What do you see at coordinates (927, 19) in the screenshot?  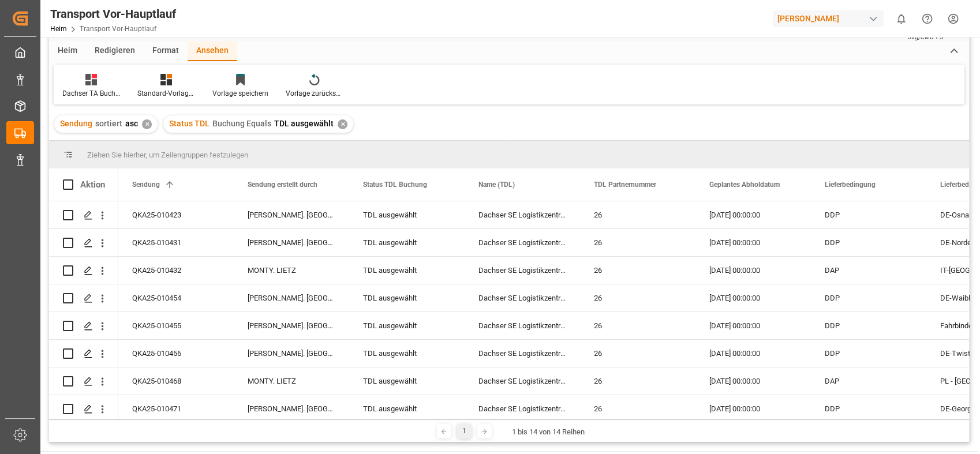 I see `button: Hilfe-Center` at bounding box center [927, 19].